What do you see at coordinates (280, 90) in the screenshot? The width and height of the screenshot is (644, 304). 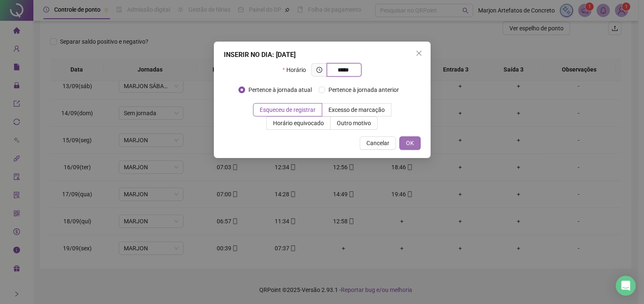 I see `span: Pertence à jornada atual` at bounding box center [280, 90].